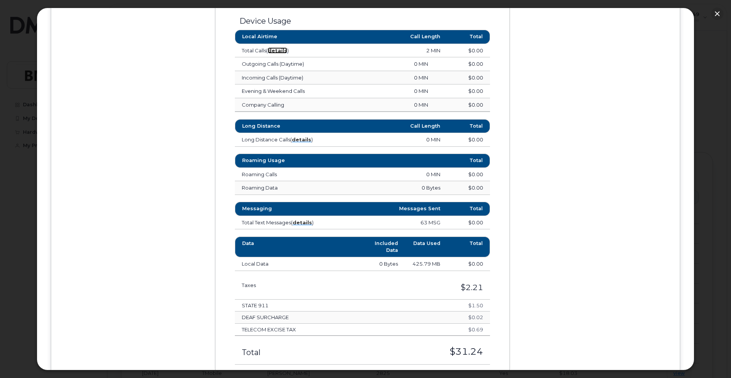  What do you see at coordinates (302, 222) in the screenshot?
I see `strong: details` at bounding box center [302, 222].